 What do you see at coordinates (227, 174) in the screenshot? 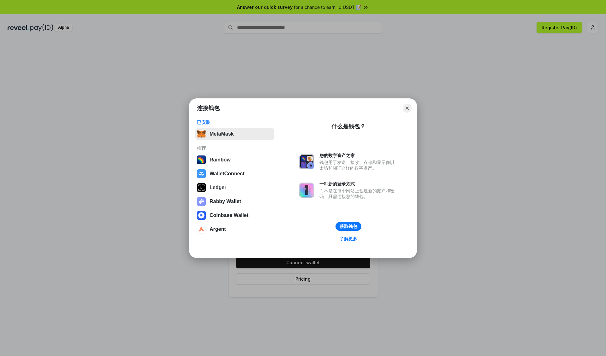
I see `div: WalletConnect` at bounding box center [227, 174].